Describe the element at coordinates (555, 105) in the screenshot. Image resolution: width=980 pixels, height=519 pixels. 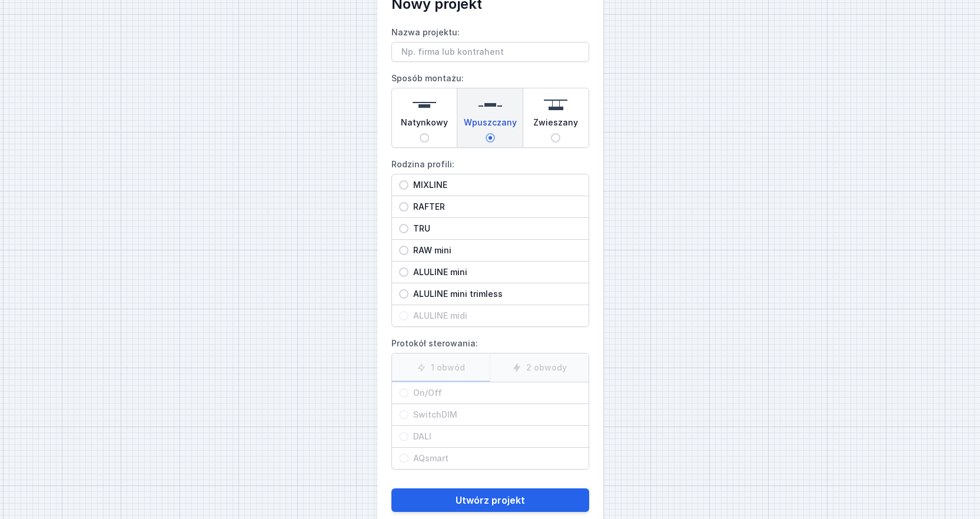
I see `img: suspended.svg` at that location.